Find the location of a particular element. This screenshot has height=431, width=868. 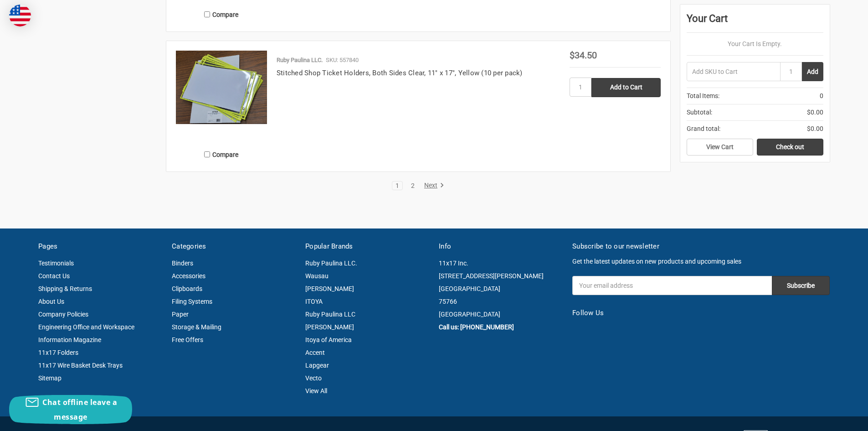

a: Clipboards is located at coordinates (187, 288).